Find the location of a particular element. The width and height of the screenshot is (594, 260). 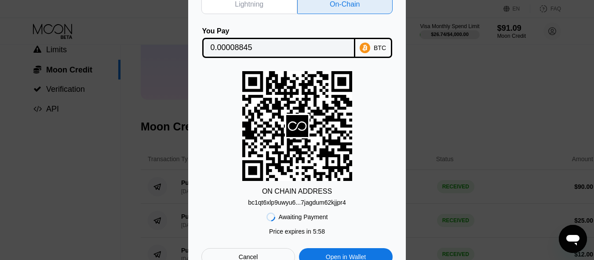

div: BTC is located at coordinates (380, 48).